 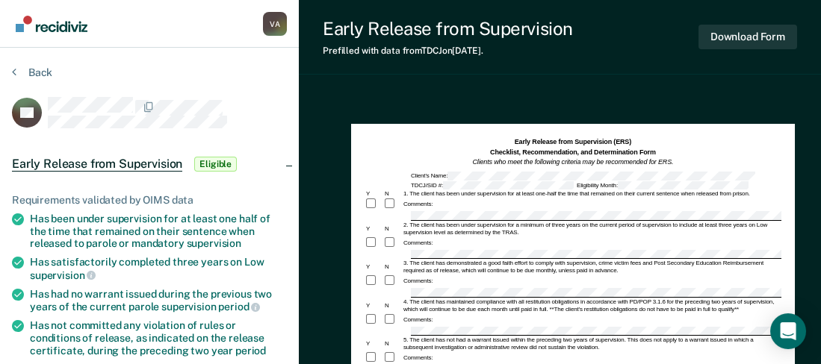 What do you see at coordinates (275, 24) in the screenshot?
I see `div: V A` at bounding box center [275, 24].